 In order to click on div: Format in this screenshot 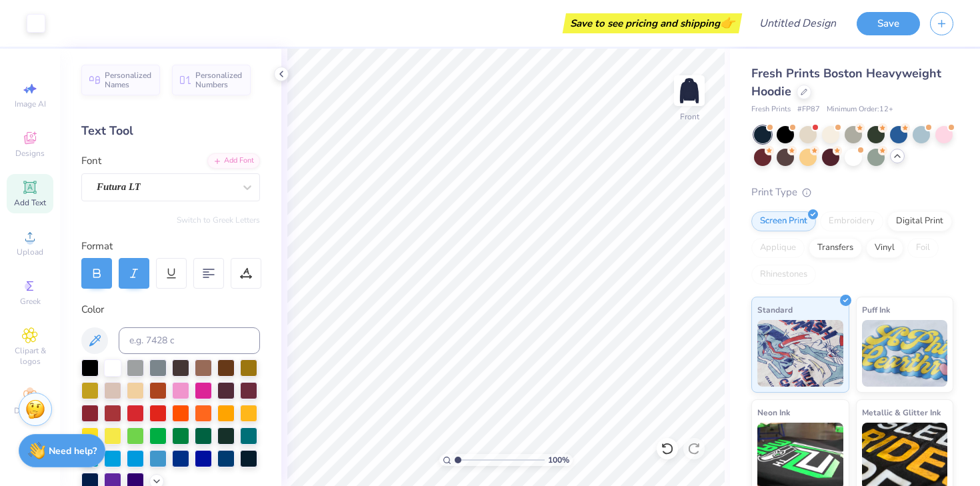, I will do `click(171, 246)`.